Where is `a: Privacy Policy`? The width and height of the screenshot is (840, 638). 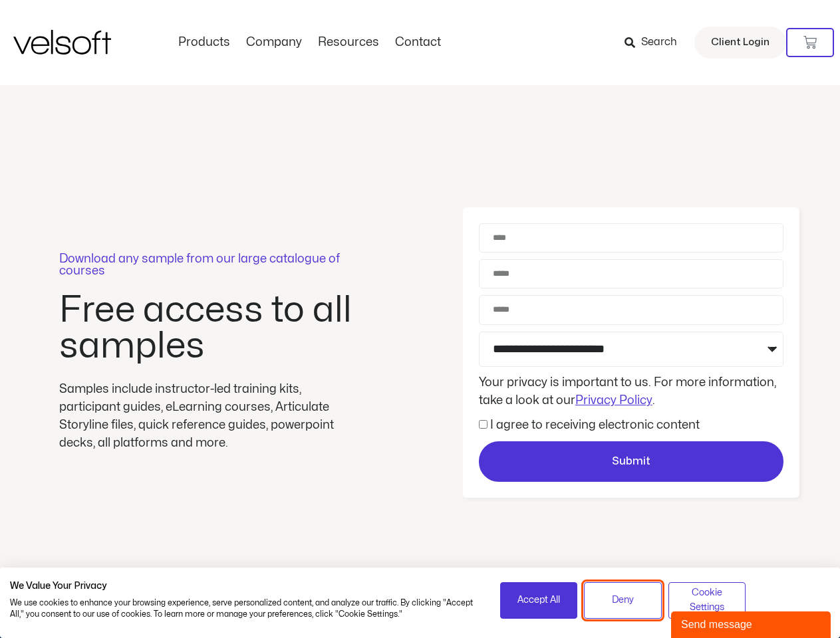 a: Privacy Policy is located at coordinates (614, 400).